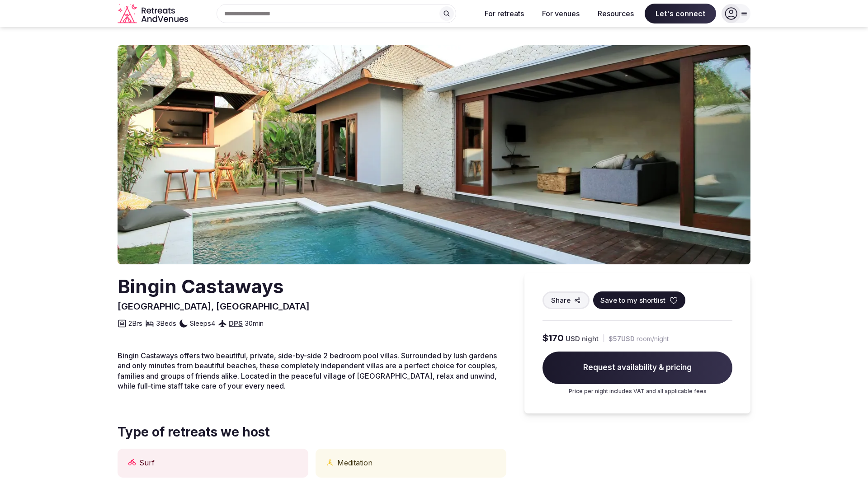  Describe the element at coordinates (193, 432) in the screenshot. I see `span: Type of retreats we host` at that location.